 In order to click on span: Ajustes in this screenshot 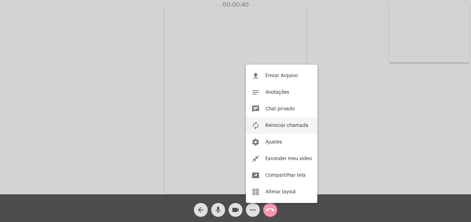, I will do `click(273, 142)`.